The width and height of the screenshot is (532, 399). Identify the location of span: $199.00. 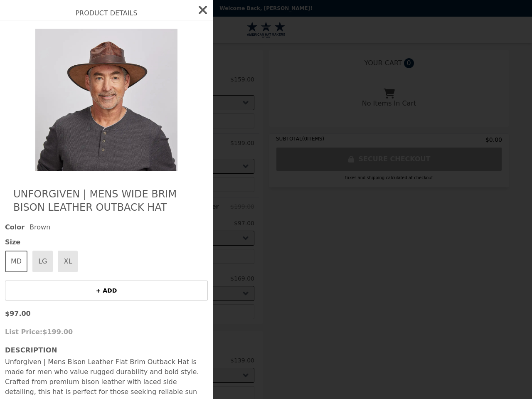
(57, 332).